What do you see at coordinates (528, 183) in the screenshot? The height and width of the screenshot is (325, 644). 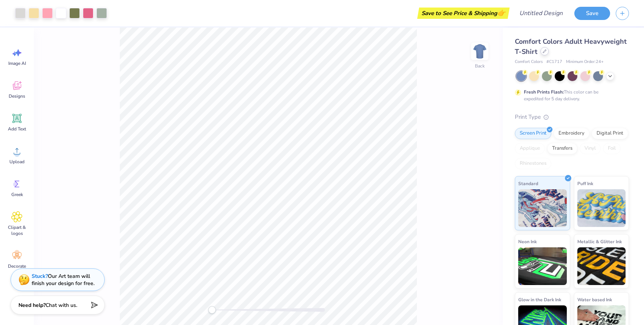 I see `span: Standard` at bounding box center [528, 183].